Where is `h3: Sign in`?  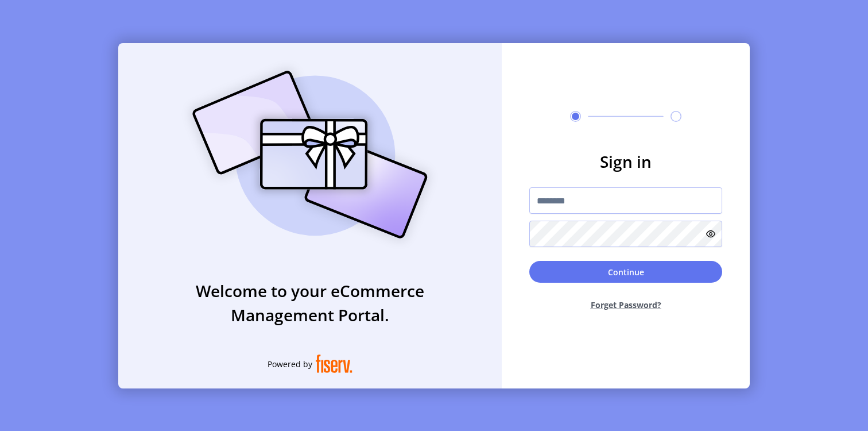 h3: Sign in is located at coordinates (626, 162).